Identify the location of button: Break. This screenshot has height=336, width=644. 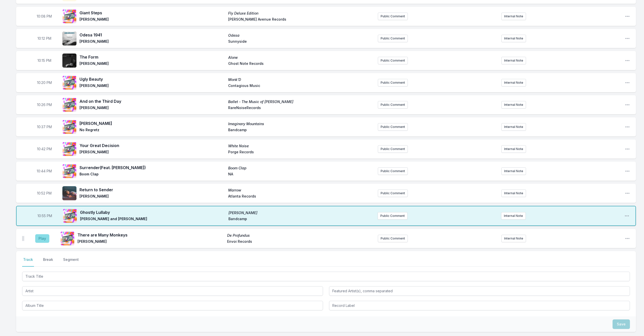
(48, 262).